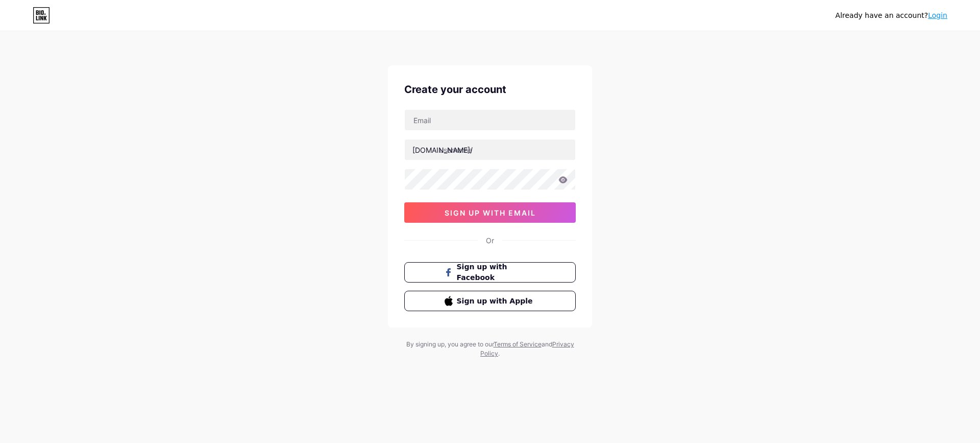 Image resolution: width=980 pixels, height=443 pixels. Describe the element at coordinates (490, 213) in the screenshot. I see `button: sign up with email` at that location.